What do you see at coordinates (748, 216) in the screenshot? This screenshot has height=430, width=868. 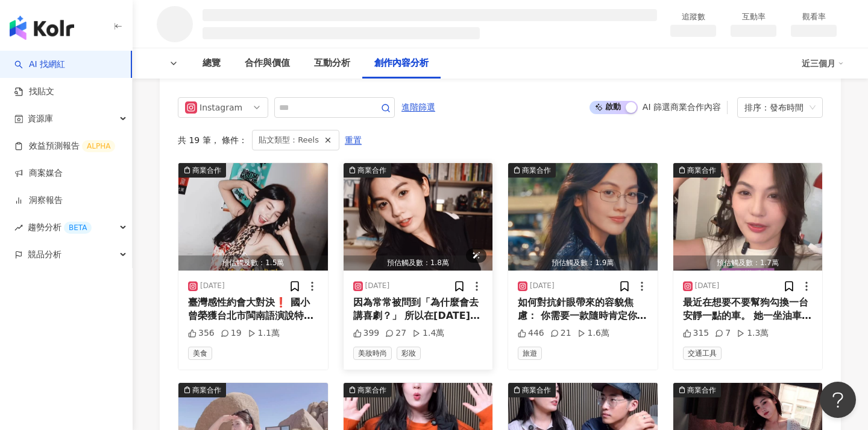 I see `button: 商業合作預估觸及數：1.7萬` at bounding box center [748, 216].